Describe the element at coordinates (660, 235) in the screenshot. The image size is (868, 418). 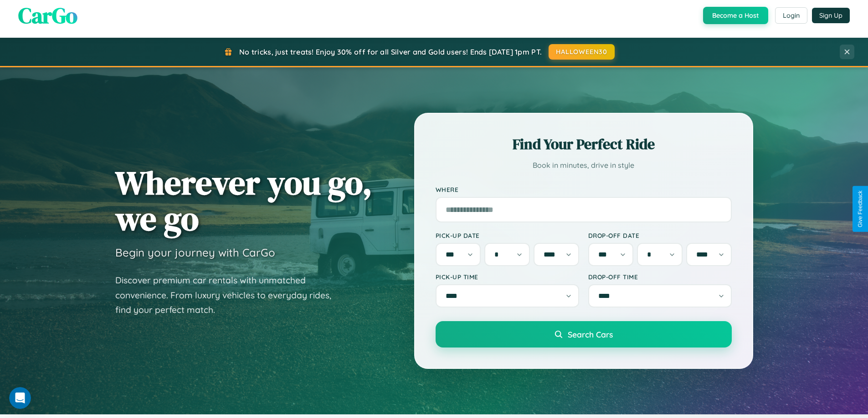
I see `label: Drop-off Date` at that location.